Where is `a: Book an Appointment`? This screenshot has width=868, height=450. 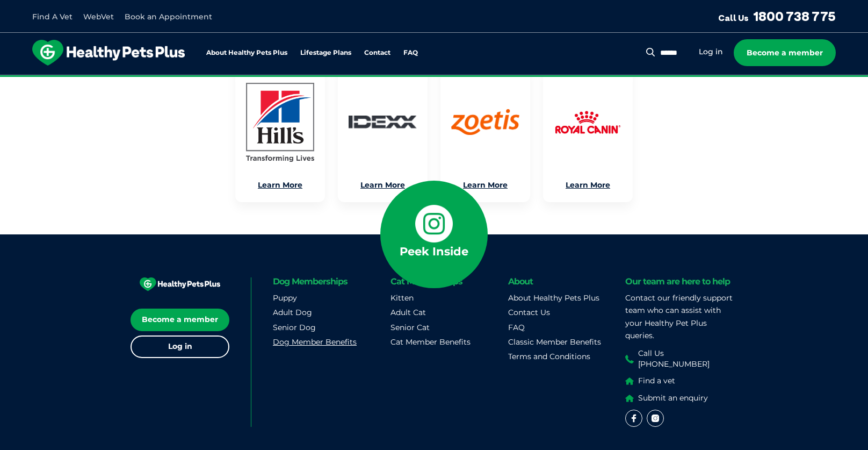 a: Book an Appointment is located at coordinates (168, 17).